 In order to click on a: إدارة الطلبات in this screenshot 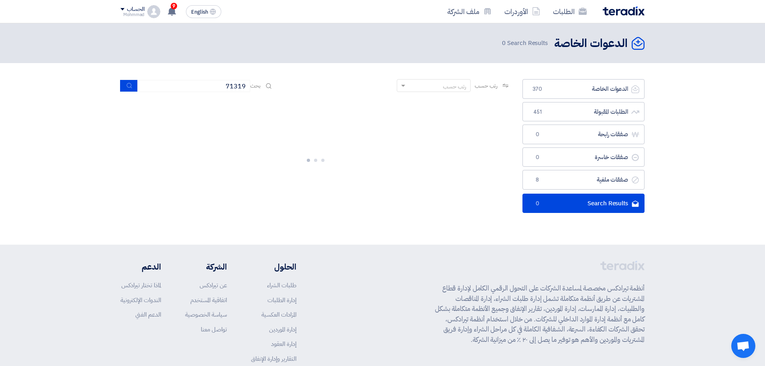, I will do `click(282, 300)`.